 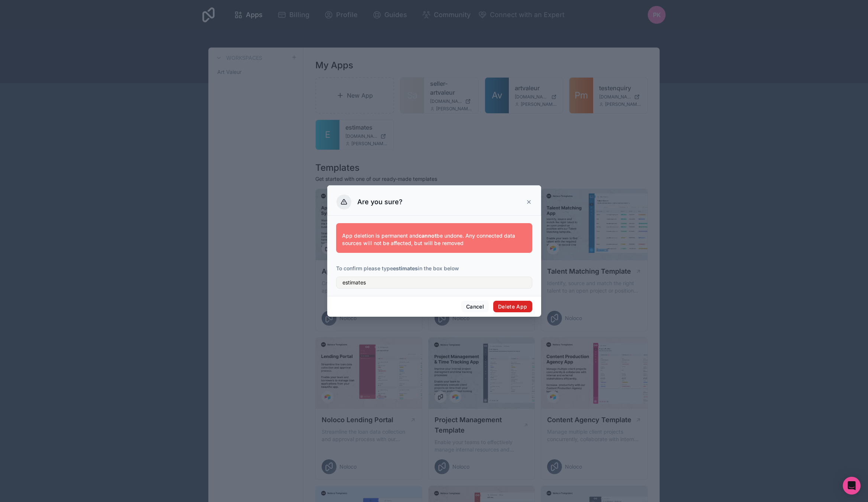 What do you see at coordinates (434, 283) in the screenshot?
I see `input: estimates` at bounding box center [434, 283].